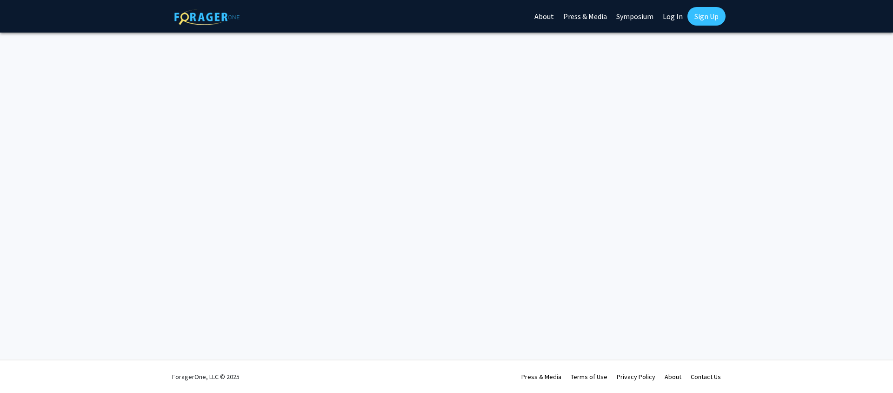 Image resolution: width=893 pixels, height=393 pixels. I want to click on a: Privacy Policy, so click(636, 377).